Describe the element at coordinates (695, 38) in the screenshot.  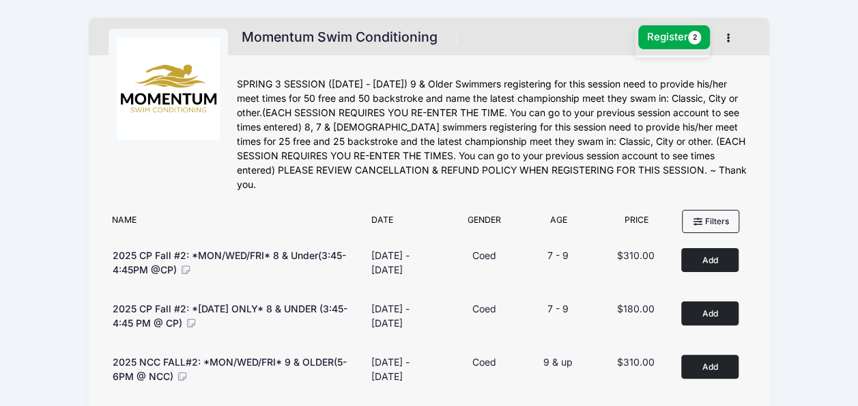
I see `span: 2` at that location.